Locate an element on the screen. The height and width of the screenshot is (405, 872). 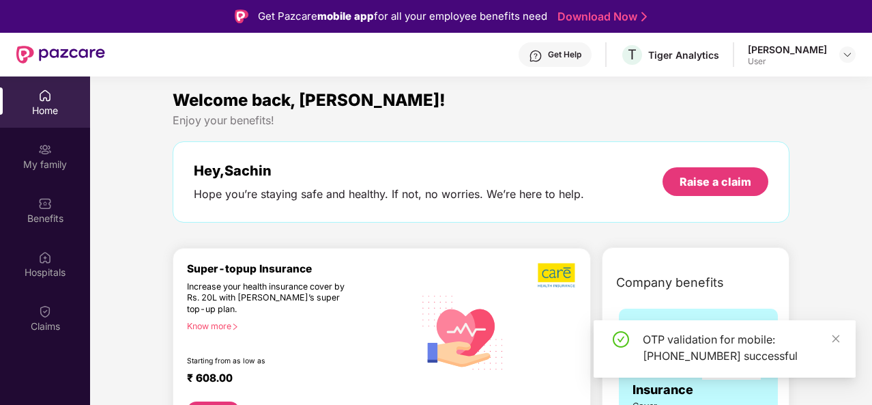
a: Download Now is located at coordinates (600, 16).